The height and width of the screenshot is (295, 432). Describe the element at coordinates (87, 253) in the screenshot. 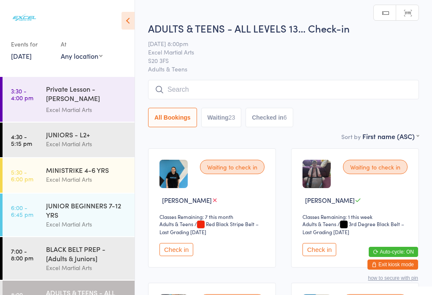

I see `div: BLACK BELT PREP - [Adults & Juniors]` at that location.